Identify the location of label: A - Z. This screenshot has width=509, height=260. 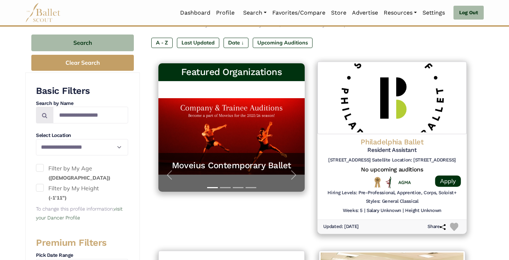
(162, 43).